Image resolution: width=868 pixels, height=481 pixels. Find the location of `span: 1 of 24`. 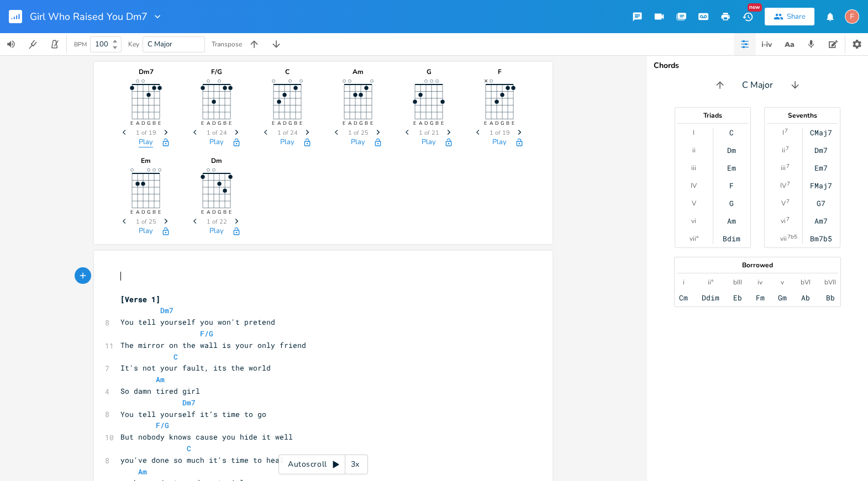

span: 1 of 24 is located at coordinates (287, 133).